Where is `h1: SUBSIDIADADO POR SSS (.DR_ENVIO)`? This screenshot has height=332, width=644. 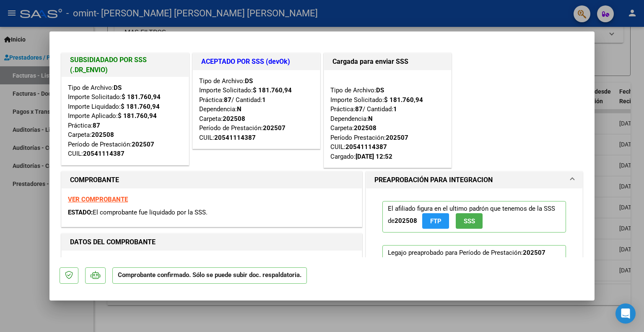 h1: SUBSIDIADADO POR SSS (.DR_ENVIO) is located at coordinates (125, 65).